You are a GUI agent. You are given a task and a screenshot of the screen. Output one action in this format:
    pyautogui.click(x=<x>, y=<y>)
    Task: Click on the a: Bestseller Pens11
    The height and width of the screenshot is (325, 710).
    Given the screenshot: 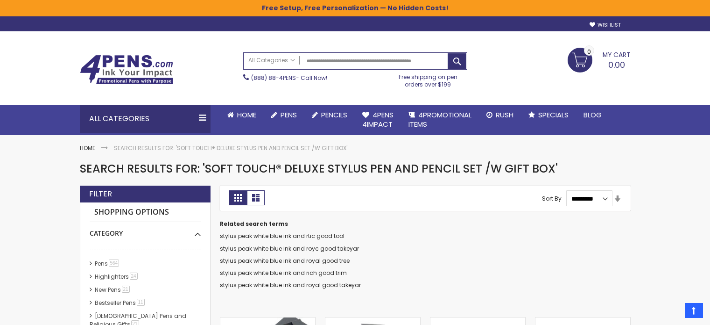 What is the action you would take?
    pyautogui.click(x=120, y=302)
    